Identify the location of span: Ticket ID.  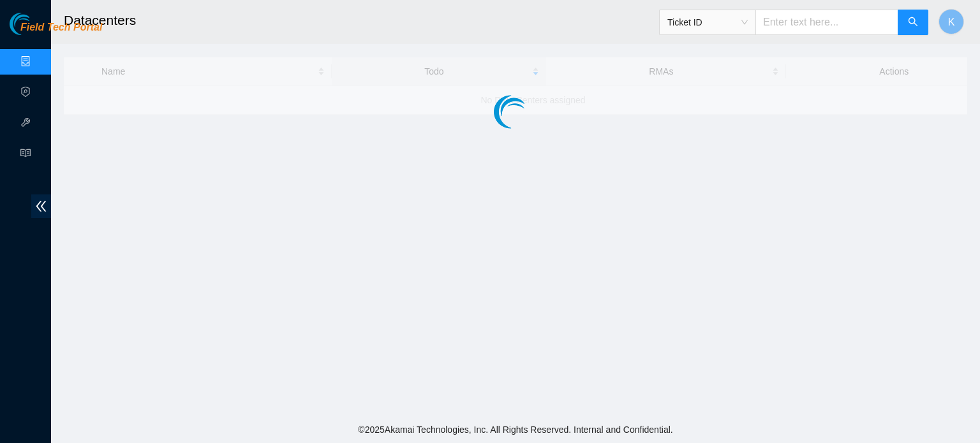
(708, 22).